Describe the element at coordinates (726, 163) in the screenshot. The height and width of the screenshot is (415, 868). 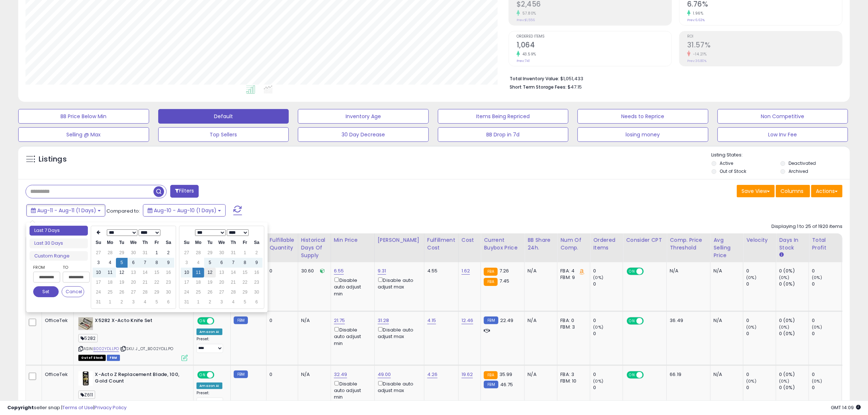
I see `label: Active` at that location.